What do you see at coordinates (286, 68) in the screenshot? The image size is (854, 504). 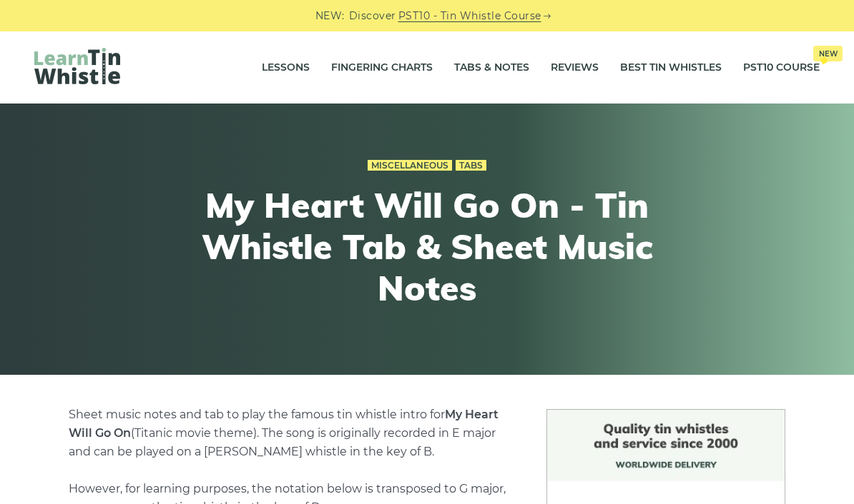 I see `a: Lessons` at bounding box center [286, 68].